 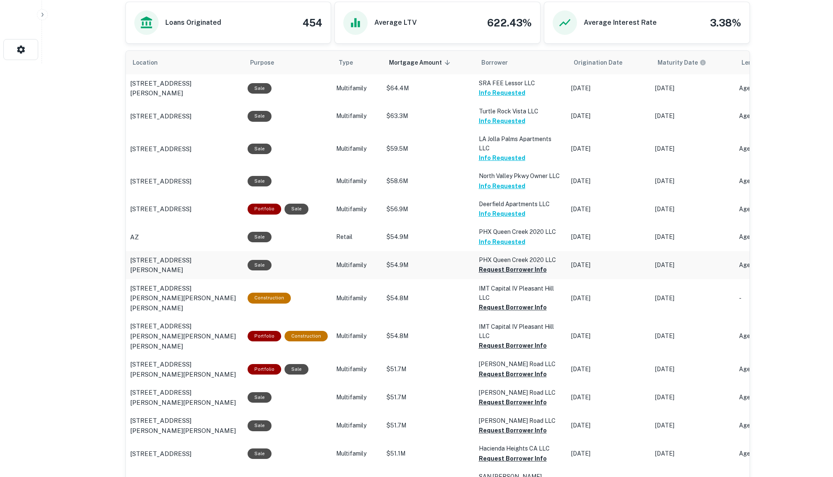 I want to click on div: This is a portfolio loan with 3 properties, so click(x=264, y=209).